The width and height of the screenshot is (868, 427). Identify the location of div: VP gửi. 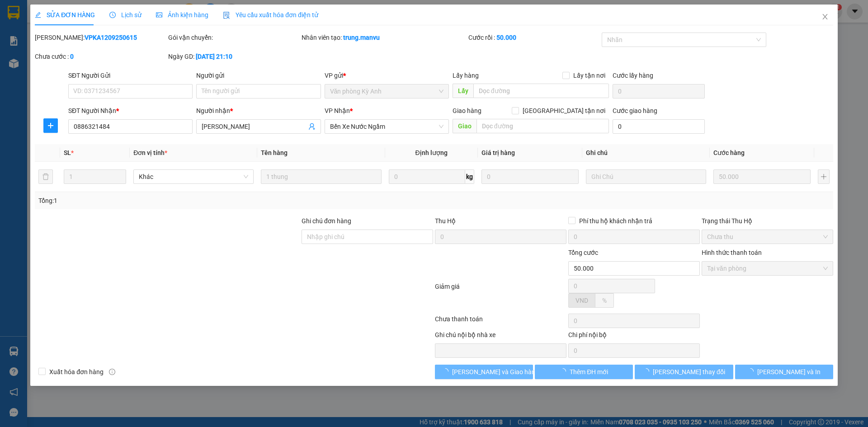
(387, 76).